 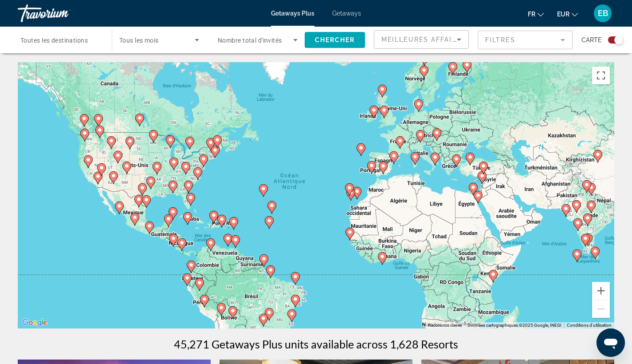 What do you see at coordinates (35, 323) in the screenshot?
I see `img: Google` at bounding box center [35, 323].